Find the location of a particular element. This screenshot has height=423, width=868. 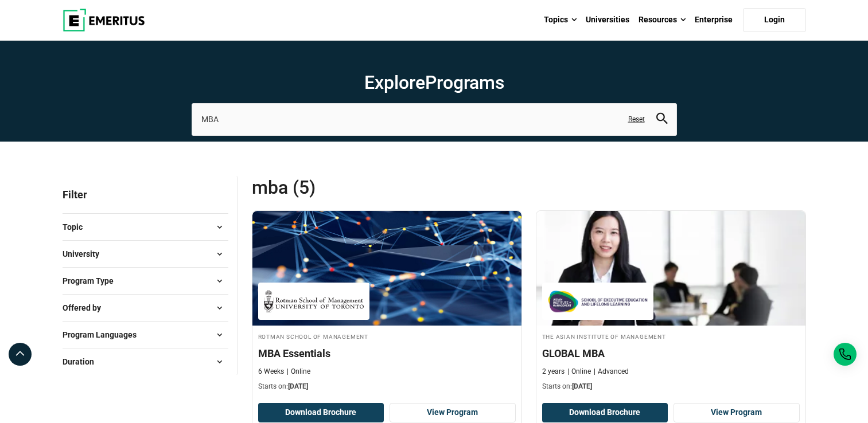

button: University is located at coordinates (145, 254).